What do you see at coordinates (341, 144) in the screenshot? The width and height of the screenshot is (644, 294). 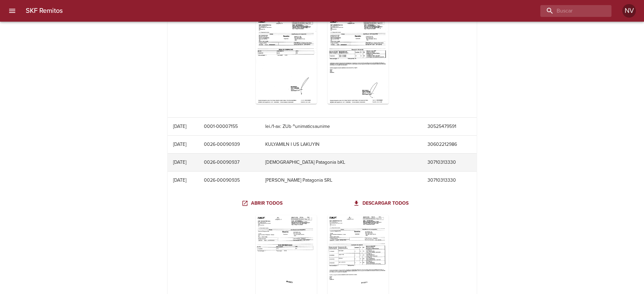 I see `td: KULYAMILN I US LAKUYIN` at bounding box center [341, 144].